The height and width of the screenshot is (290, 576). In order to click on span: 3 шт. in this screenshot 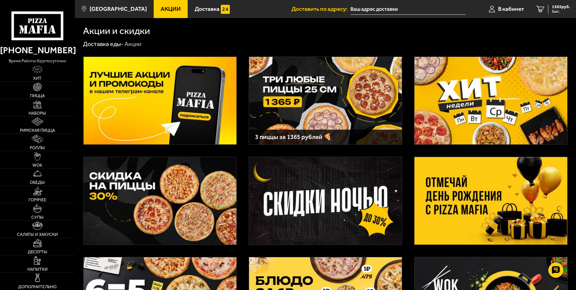, I will do `click(561, 11)`.